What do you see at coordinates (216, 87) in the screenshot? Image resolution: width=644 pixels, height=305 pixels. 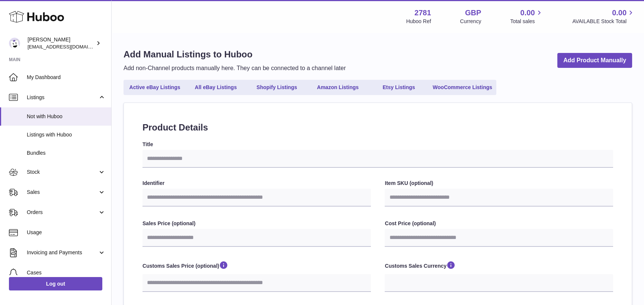 I see `a: All eBay Listings` at bounding box center [216, 87].